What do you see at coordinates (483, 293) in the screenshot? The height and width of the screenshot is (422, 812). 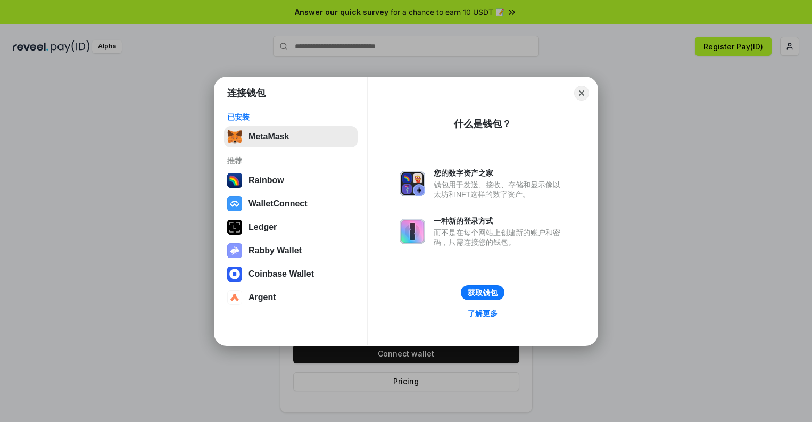 I see `button: 获取钱包` at bounding box center [483, 293].